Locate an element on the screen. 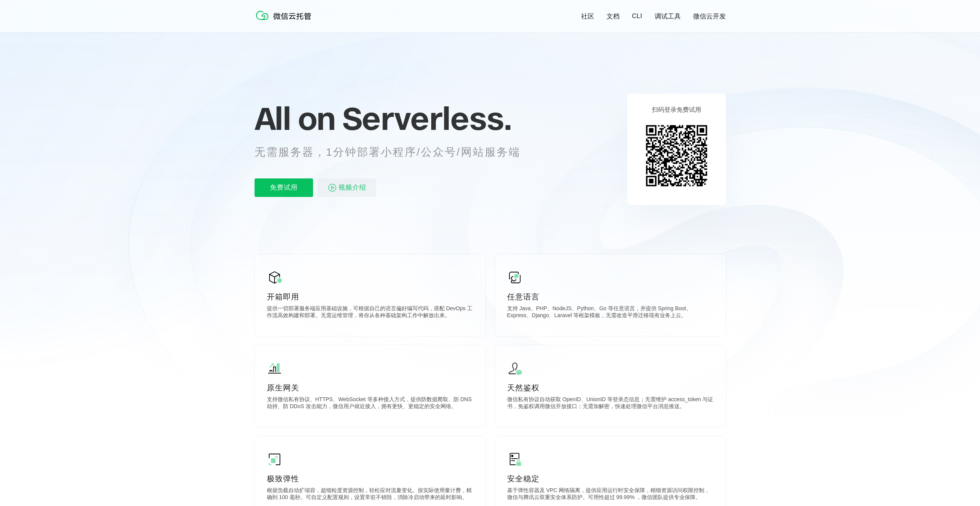 Image resolution: width=980 pixels, height=506 pixels. p: 微信私有协议自动获取 OpenID、UnionID 等登录态信息；无需维护 access_token 与证书，免鉴权调用微信开放接口；无需加解密，快速处理微信平台消息推送。 is located at coordinates (611, 403).